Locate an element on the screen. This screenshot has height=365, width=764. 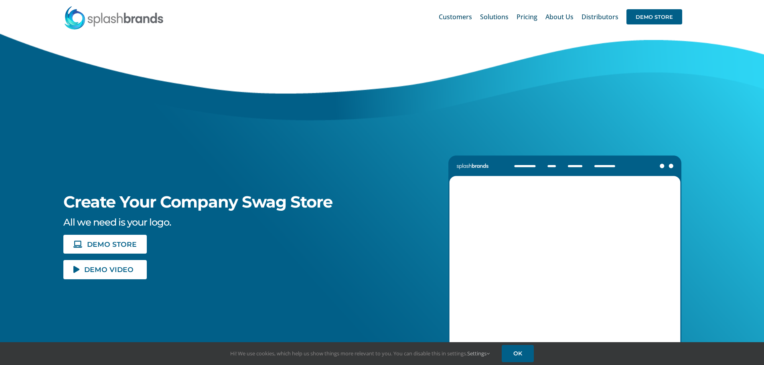
span: Hi! We use cookies, which help us show things more relevant to you. You can disable this in setti... is located at coordinates (360, 354).